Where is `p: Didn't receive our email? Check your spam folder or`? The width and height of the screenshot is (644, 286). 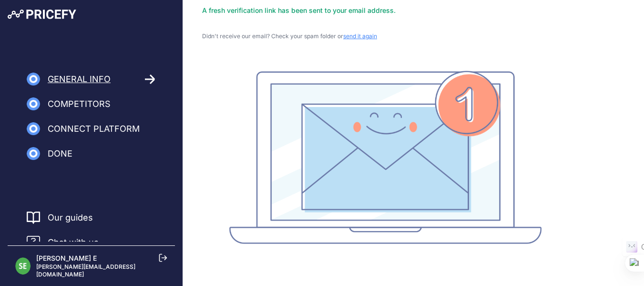 p: Didn't receive our email? Check your spam folder or is located at coordinates (385, 36).